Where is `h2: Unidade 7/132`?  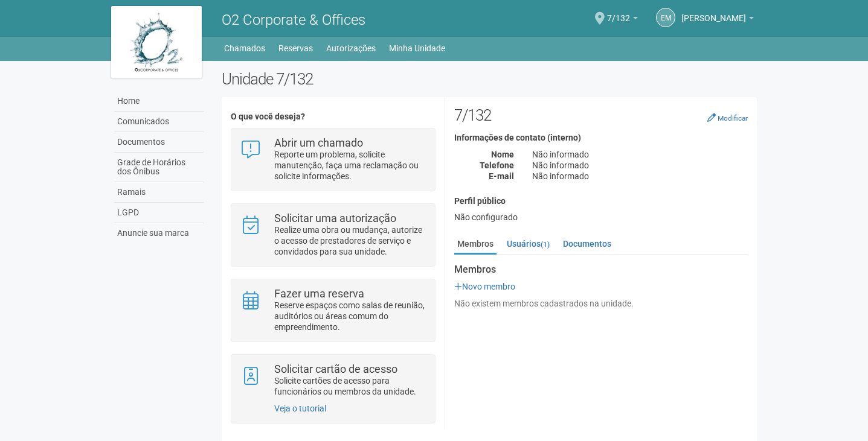
h2: Unidade 7/132 is located at coordinates (489, 79).